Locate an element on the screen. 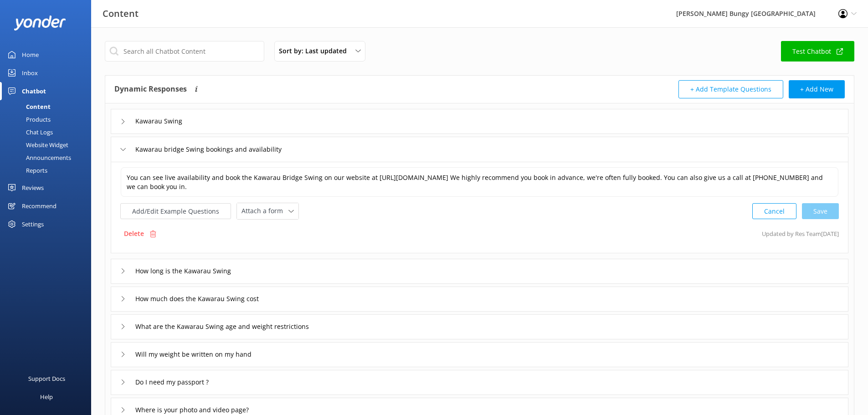  div: Settings is located at coordinates (33, 224).